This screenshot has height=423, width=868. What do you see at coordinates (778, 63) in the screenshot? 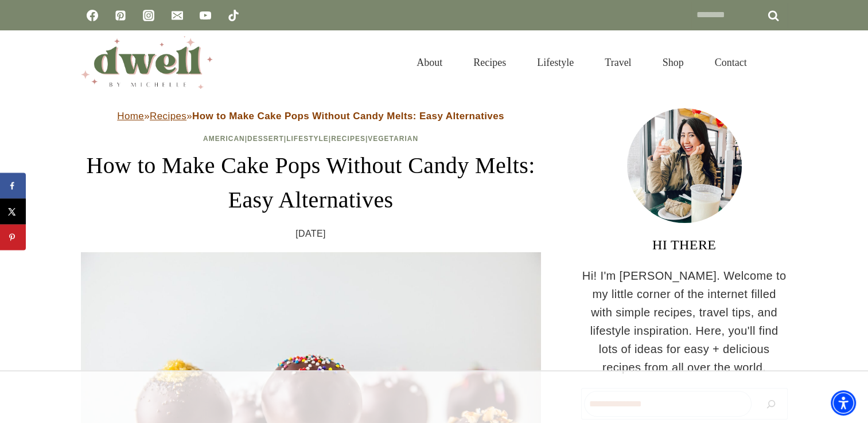
I see `button: View Search Form` at bounding box center [778, 63].